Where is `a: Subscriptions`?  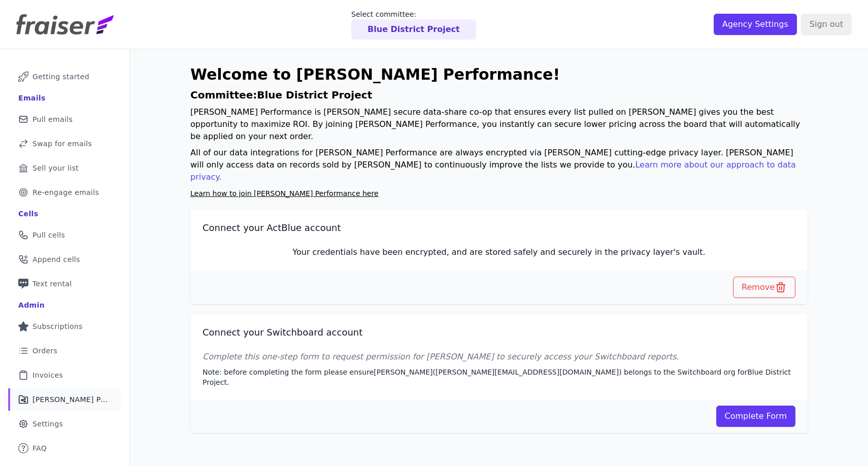
a: Subscriptions is located at coordinates (65, 326).